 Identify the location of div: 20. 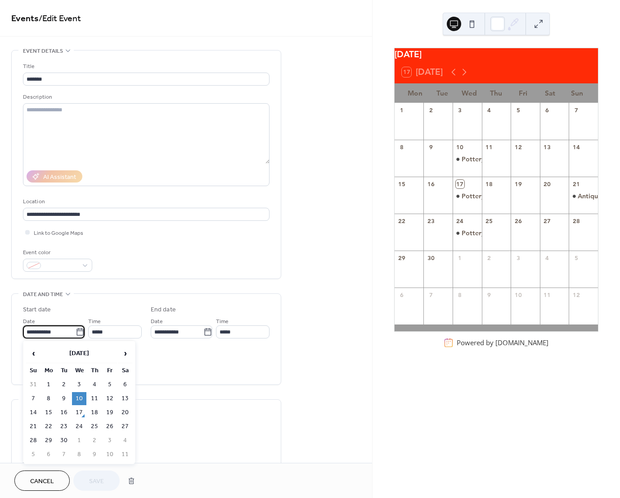
(547, 184).